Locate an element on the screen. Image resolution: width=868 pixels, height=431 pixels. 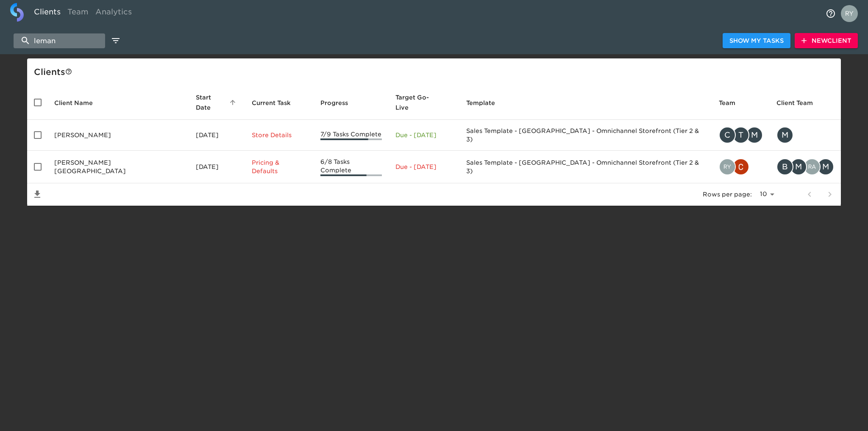
div: brushton@samleman.com, mleman@lemanauto.com, rahul.joshi@cdk.com, mleman@samleman.com is located at coordinates (805, 167).